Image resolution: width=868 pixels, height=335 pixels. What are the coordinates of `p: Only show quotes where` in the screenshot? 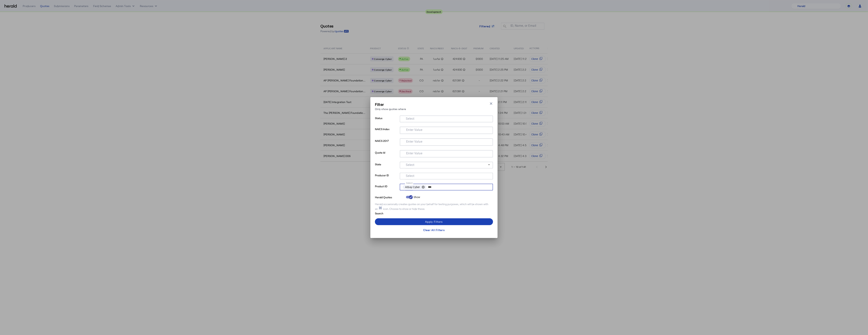 It's located at (390, 109).